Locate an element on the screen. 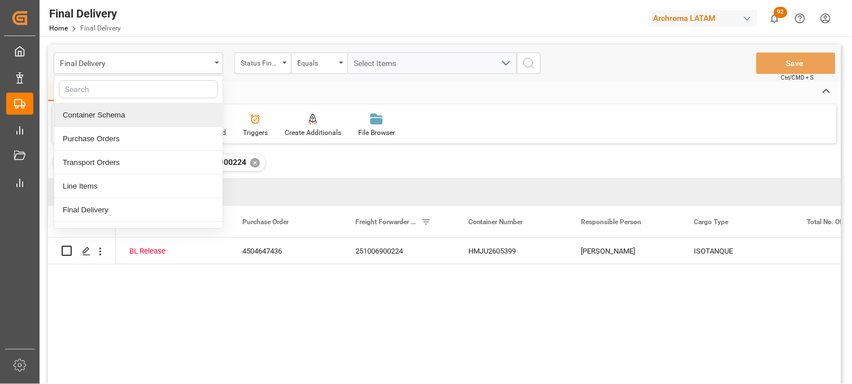 This screenshot has width=852, height=384. span: Select Items is located at coordinates (378, 63).